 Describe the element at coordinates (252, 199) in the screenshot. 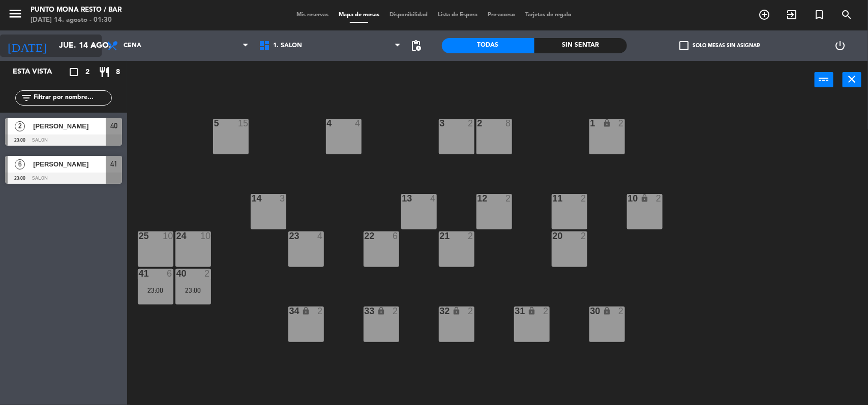

I see `div: 14` at that location.